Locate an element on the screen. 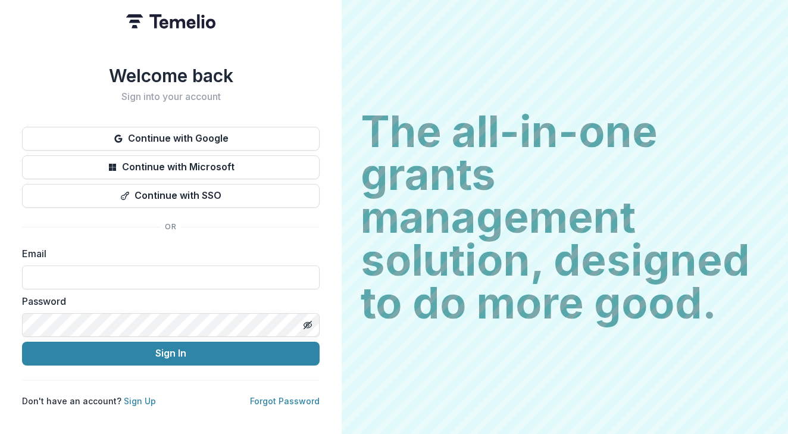 The image size is (788, 434). a: Forgot Password is located at coordinates (284, 400).